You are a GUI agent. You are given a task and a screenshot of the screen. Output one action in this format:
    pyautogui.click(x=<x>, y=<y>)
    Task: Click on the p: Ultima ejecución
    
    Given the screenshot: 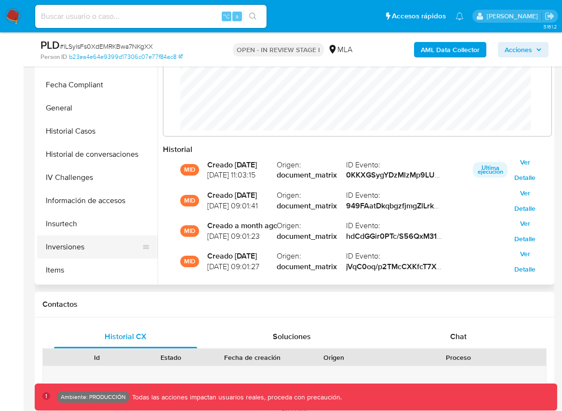 What is the action you would take?
    pyautogui.click(x=490, y=170)
    